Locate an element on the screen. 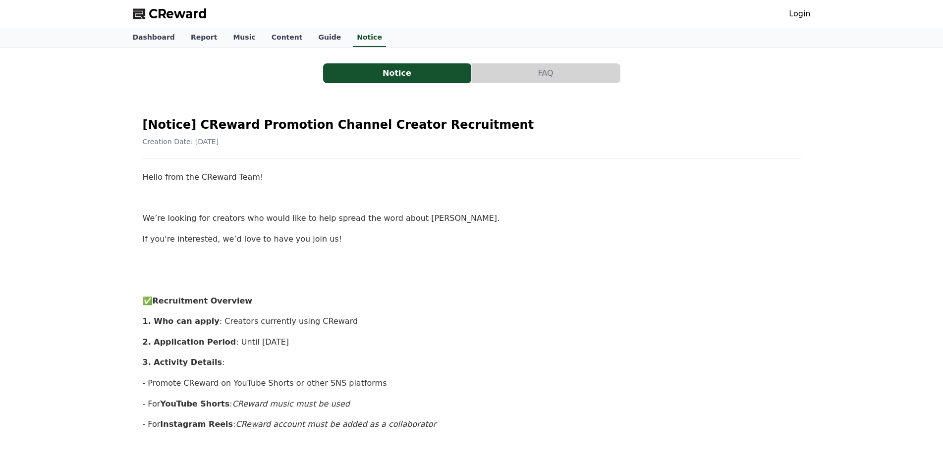 The height and width of the screenshot is (459, 943). em: CReward music must be used is located at coordinates (291, 404).